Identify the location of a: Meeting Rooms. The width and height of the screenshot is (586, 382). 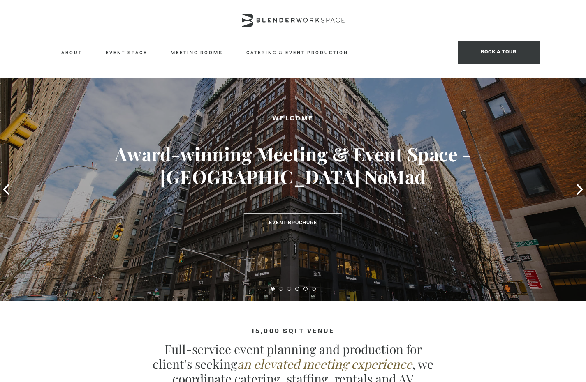
(196, 52).